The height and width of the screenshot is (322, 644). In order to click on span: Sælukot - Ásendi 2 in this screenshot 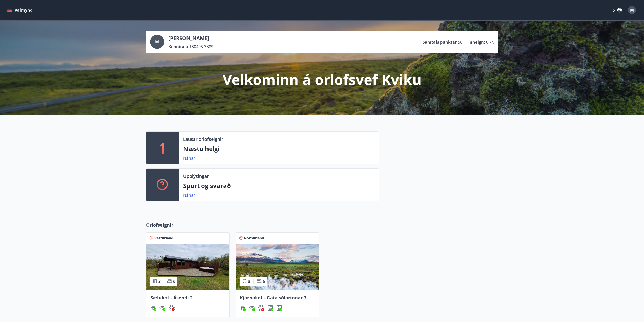, I will do `click(171, 298)`.